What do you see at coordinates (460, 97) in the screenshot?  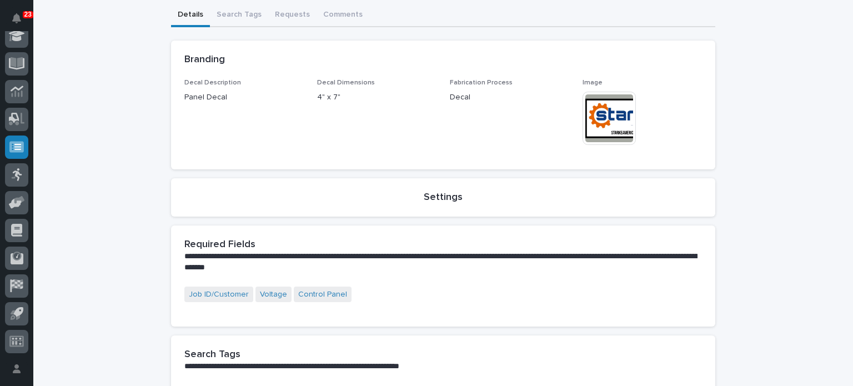 I see `span: Decal` at bounding box center [460, 97].